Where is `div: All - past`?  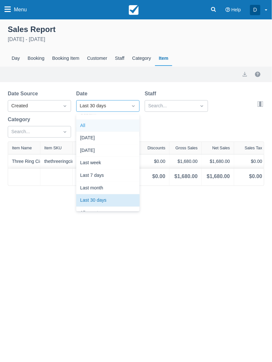
div: All - past is located at coordinates (108, 213).